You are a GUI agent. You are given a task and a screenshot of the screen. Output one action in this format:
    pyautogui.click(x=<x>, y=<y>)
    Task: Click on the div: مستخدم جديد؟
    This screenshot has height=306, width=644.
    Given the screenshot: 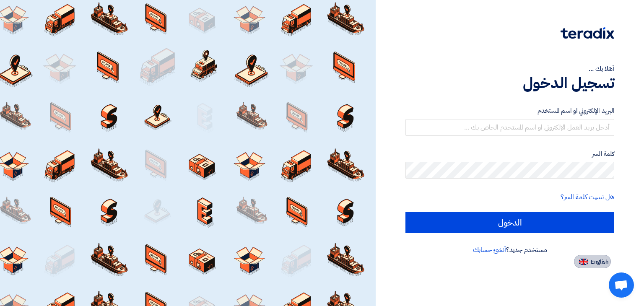 What is the action you would take?
    pyautogui.click(x=510, y=250)
    